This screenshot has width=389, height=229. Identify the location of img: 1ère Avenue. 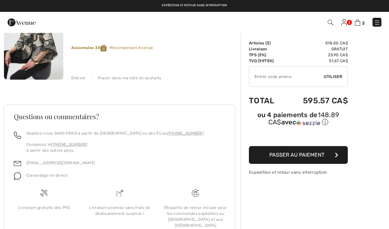
(21, 22).